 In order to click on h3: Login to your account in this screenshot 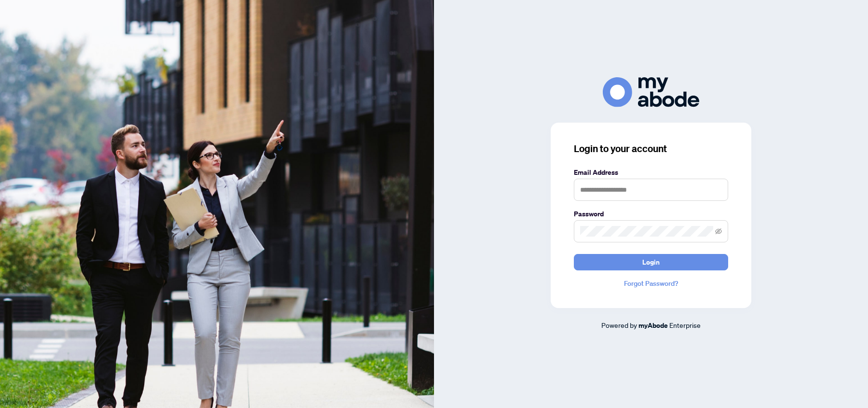, I will do `click(651, 148)`.